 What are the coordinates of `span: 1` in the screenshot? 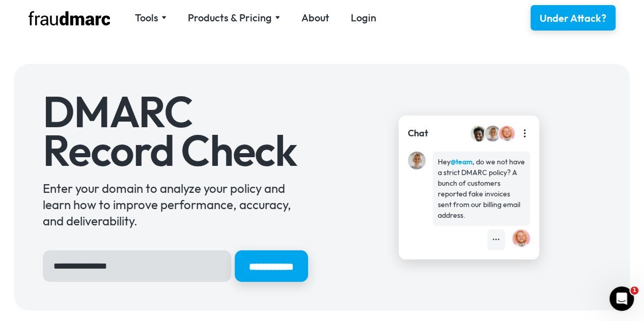 It's located at (634, 290).